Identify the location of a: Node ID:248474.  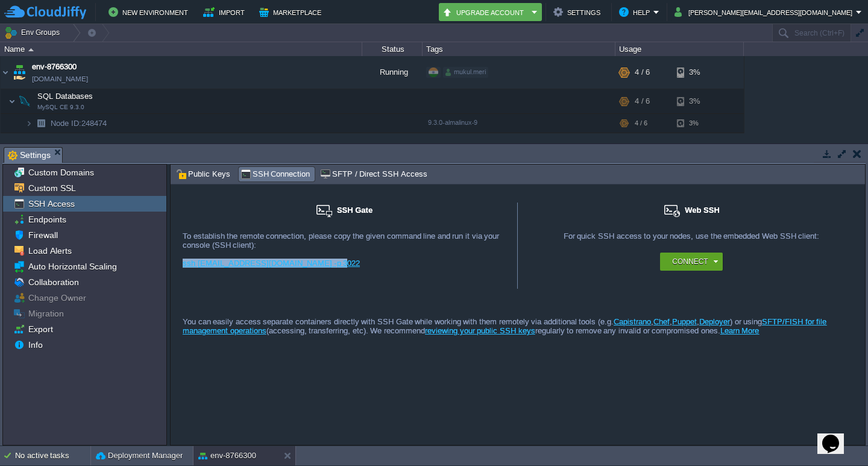
(79, 123).